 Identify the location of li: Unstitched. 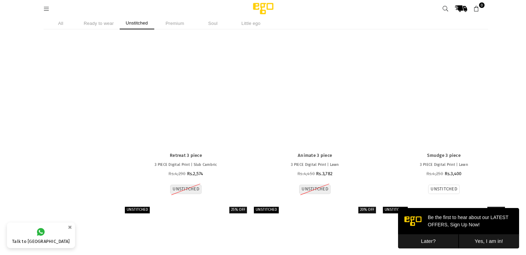
(137, 23).